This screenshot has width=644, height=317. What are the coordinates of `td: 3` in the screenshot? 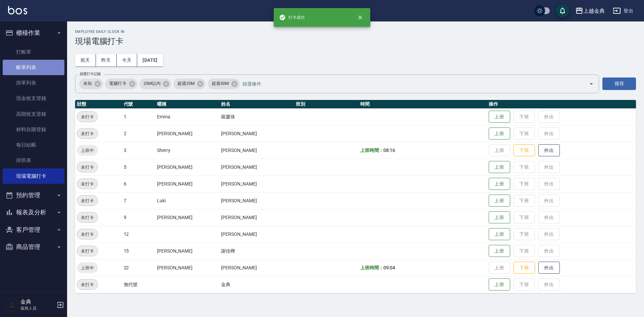 It's located at (138, 150).